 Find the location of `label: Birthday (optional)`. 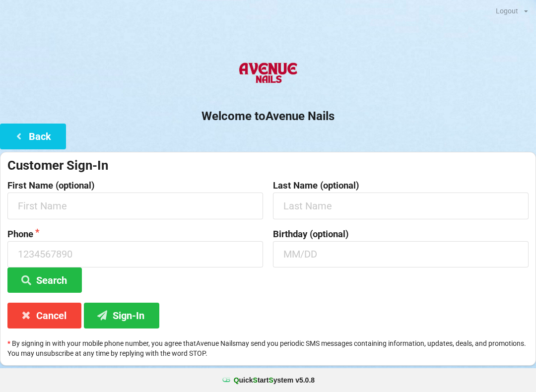

label: Birthday (optional) is located at coordinates (400, 235).